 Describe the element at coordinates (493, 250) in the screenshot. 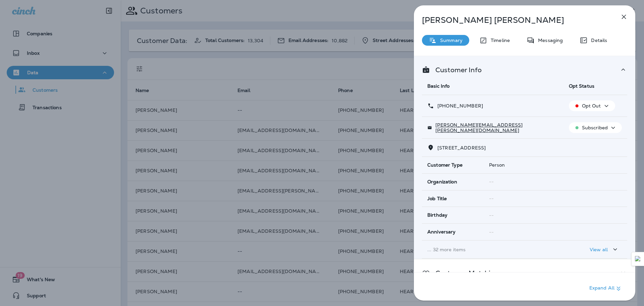

I see `p: ... 32 more items` at that location.